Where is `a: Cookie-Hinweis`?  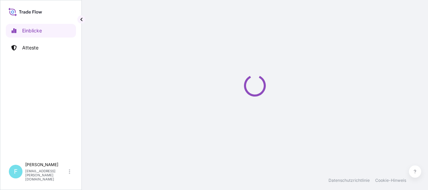 a: Cookie-Hinweis is located at coordinates (390, 180).